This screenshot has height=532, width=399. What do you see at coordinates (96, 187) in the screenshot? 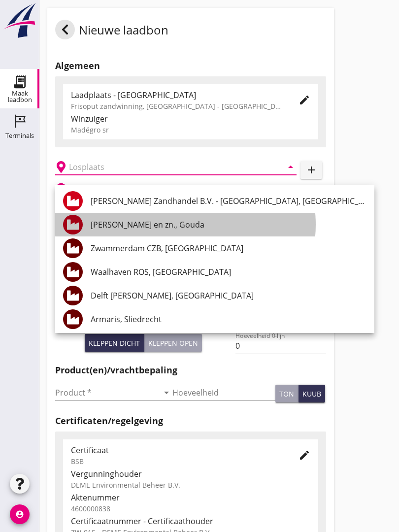
I see `h2: Beladen vaartuig` at bounding box center [96, 187].